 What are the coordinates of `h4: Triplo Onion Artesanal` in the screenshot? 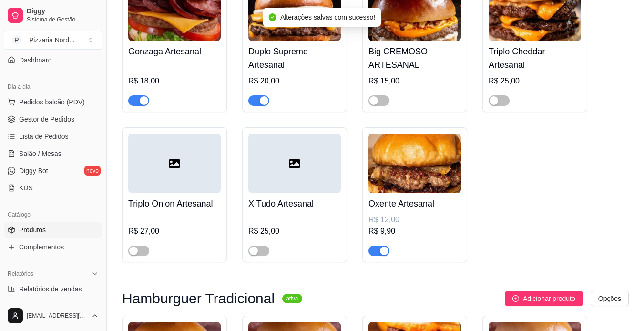 It's located at (174, 204).